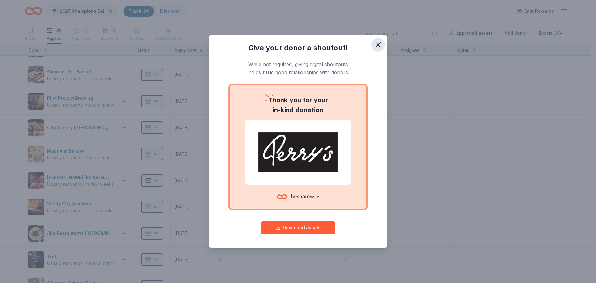  I want to click on h3: Give your donor a shoutout!, so click(298, 48).